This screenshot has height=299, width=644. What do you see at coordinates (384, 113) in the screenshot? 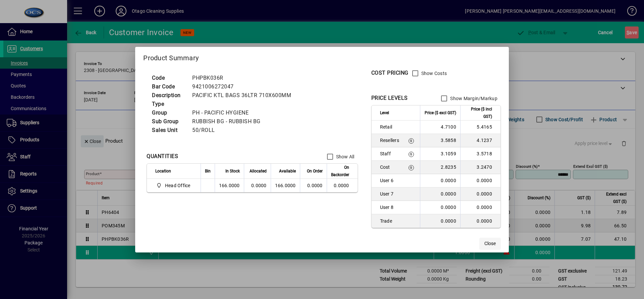
I see `span: Level` at bounding box center [384, 113].